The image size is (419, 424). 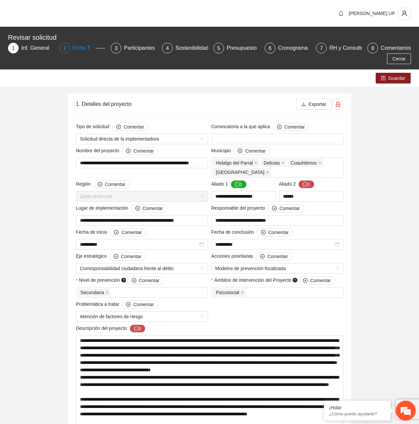 I want to click on span: Zona centro sur, so click(x=142, y=196).